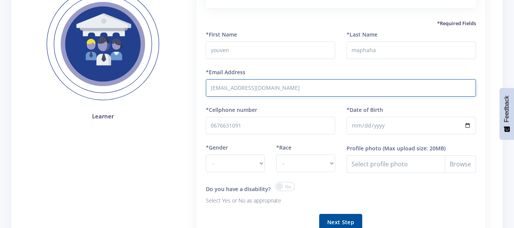  Describe the element at coordinates (341, 88) in the screenshot. I see `input: Email Address` at that location.